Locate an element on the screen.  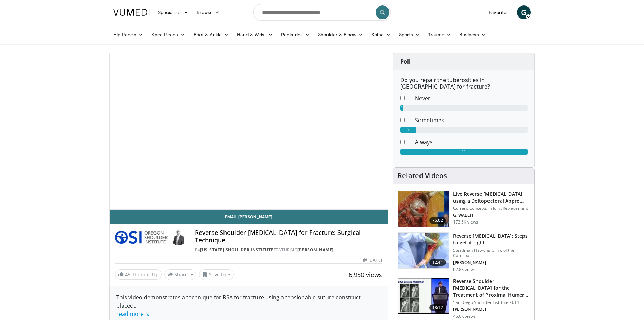
p: Steadman Hawkins Clinic of the Carolinas is located at coordinates (492, 253).